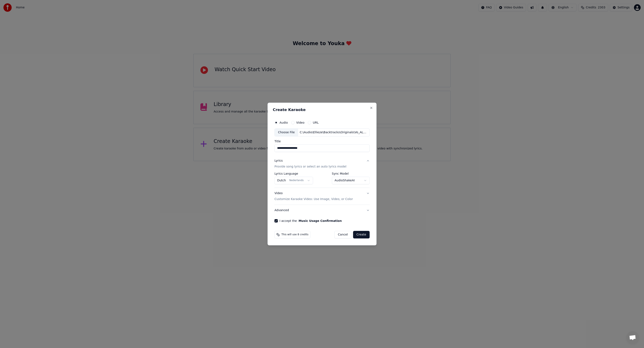 The width and height of the screenshot is (644, 348). What do you see at coordinates (294, 173) in the screenshot?
I see `label: Lyrics Language` at bounding box center [294, 173].